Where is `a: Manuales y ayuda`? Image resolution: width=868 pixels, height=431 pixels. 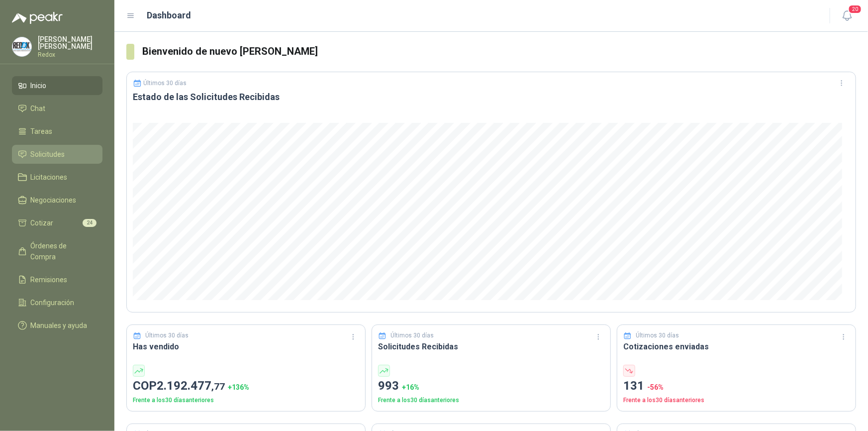 a: Manuales y ayuda is located at coordinates (57, 326).